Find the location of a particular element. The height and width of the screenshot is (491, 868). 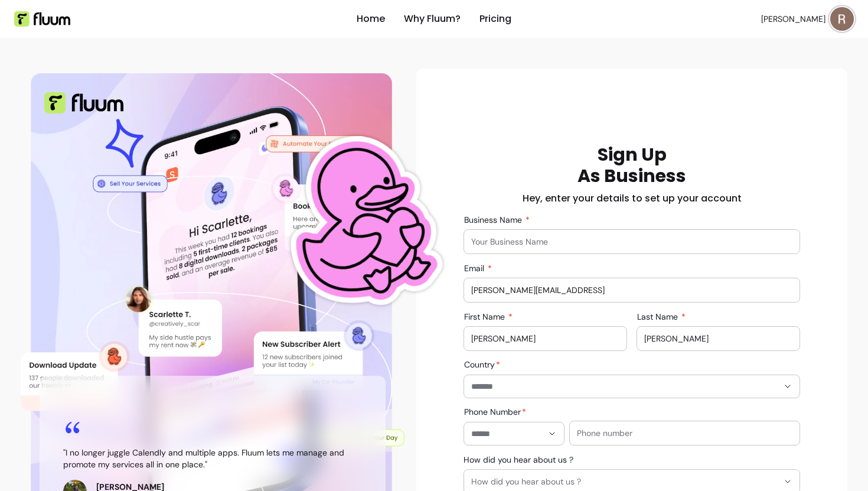

span: Last Name is located at coordinates (659, 317).